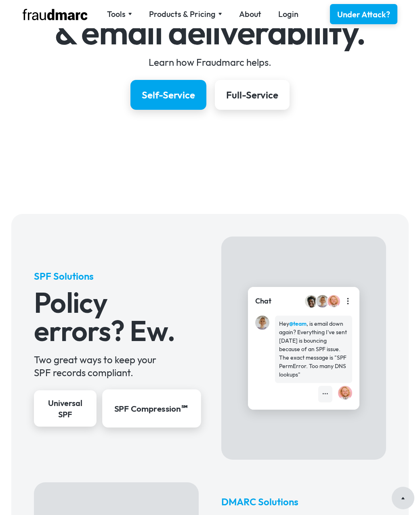 This screenshot has width=420, height=515. What do you see at coordinates (288, 14) in the screenshot?
I see `a: Login` at bounding box center [288, 14].